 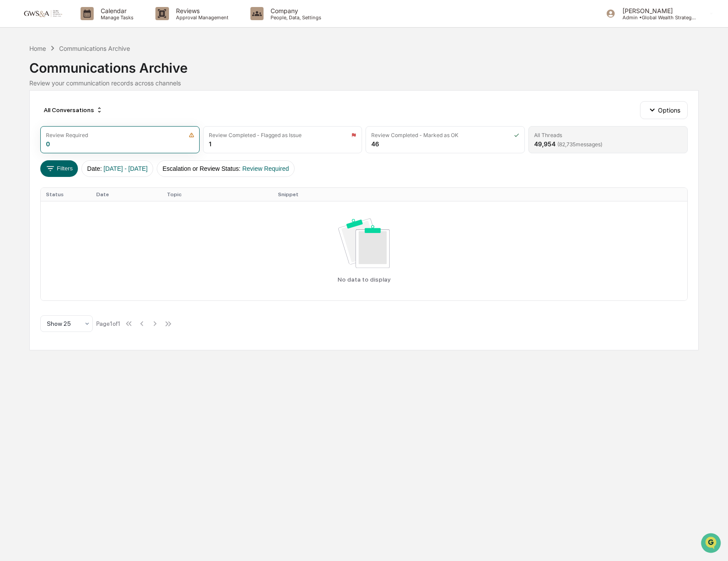 I want to click on div: 1, so click(x=210, y=144).